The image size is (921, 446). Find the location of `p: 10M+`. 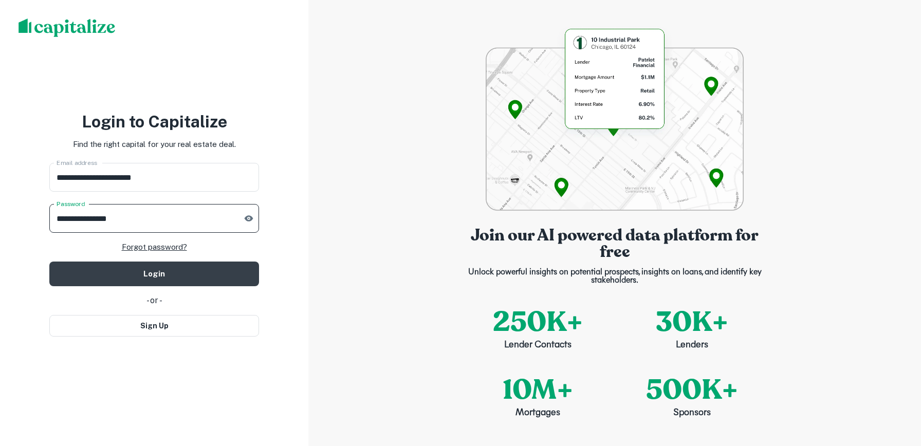

p: 10M+ is located at coordinates (537, 389).